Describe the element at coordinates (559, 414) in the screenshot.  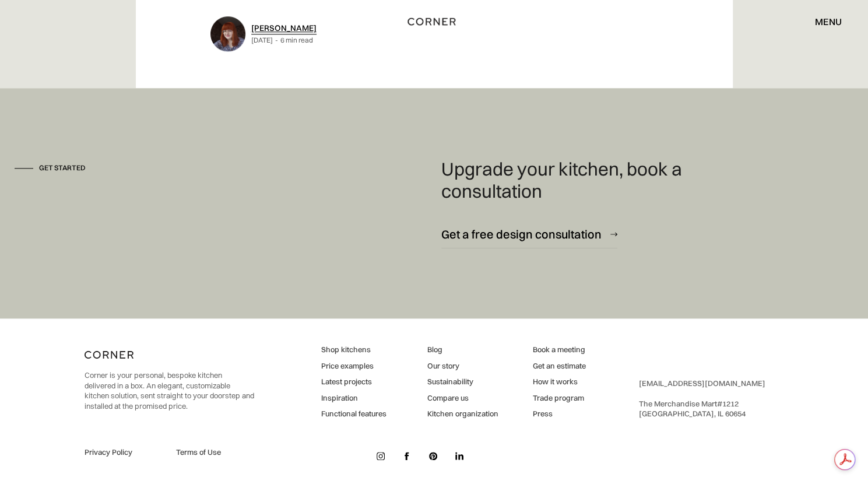
I see `a: Press` at that location.